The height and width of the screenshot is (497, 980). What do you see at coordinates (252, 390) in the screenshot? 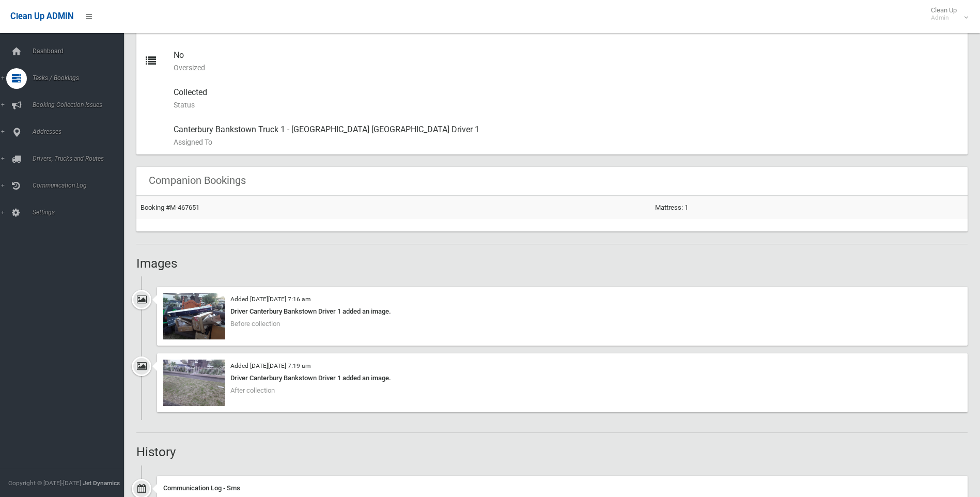
I see `span: After collection` at bounding box center [252, 390].